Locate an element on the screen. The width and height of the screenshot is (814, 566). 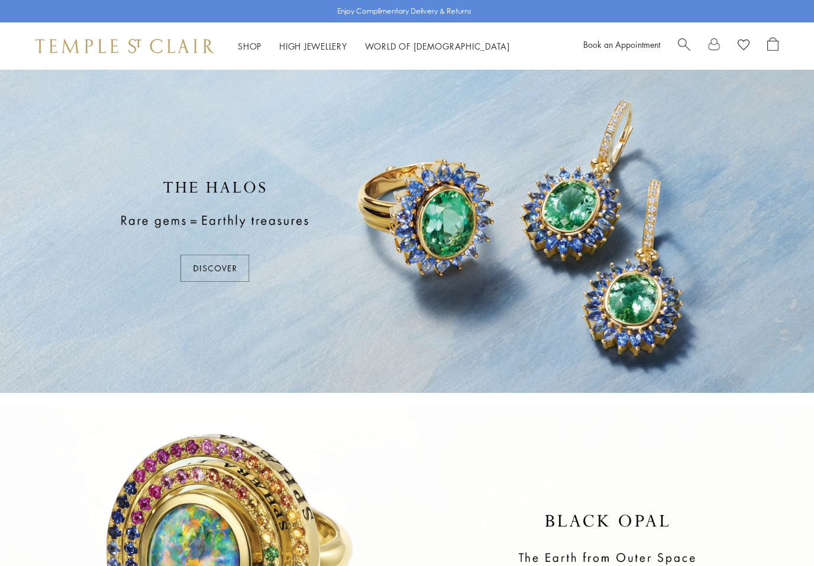
a: View Wishlist is located at coordinates (743, 46).